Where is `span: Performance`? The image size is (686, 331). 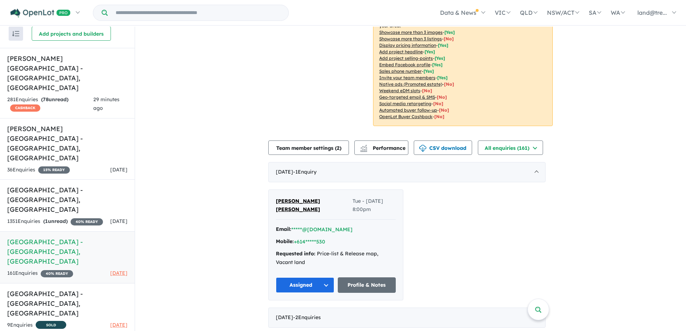
span: Performance is located at coordinates (383, 148).